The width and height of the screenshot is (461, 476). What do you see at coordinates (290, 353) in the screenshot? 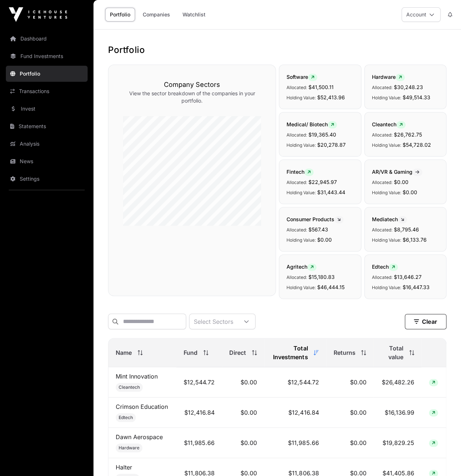
I see `span: Total Investments` at bounding box center [290, 353].